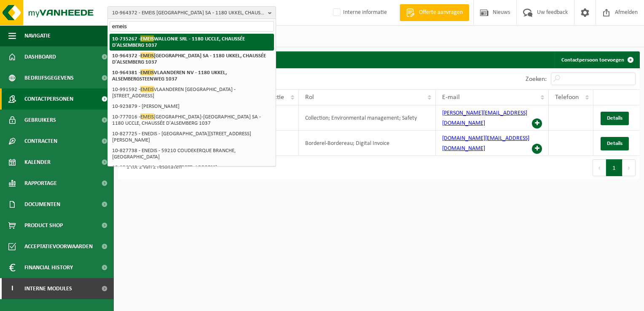 The height and width of the screenshot is (311, 644). Describe the element at coordinates (628, 167) in the screenshot. I see `button: Next` at that location.